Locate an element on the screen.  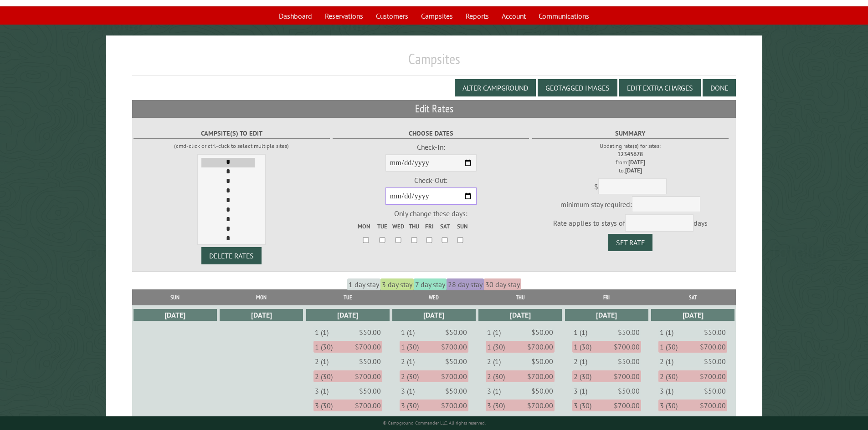
button: DELETE RATES is located at coordinates (232, 256).